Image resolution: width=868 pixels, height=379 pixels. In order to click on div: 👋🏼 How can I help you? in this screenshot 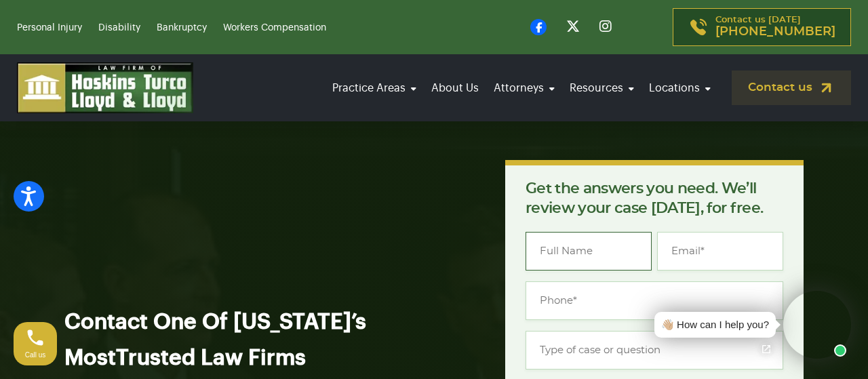, I will do `click(715, 325)`.